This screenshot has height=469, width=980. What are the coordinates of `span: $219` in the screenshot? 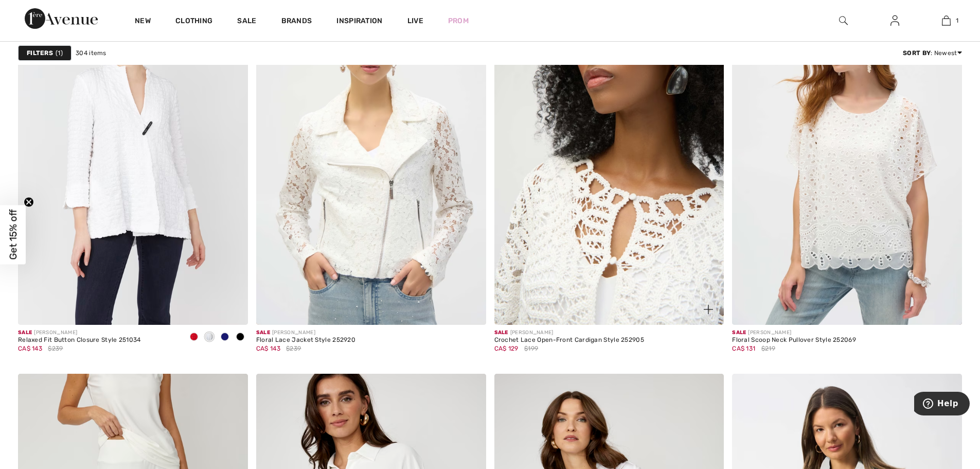 It's located at (768, 349).